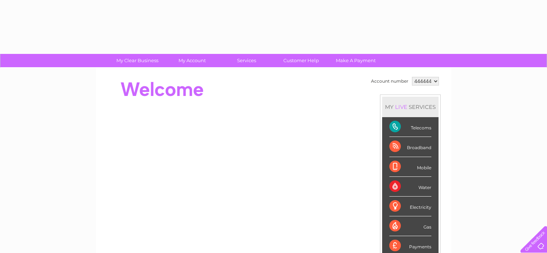  Describe the element at coordinates (301, 60) in the screenshot. I see `a: Customer Help` at that location.